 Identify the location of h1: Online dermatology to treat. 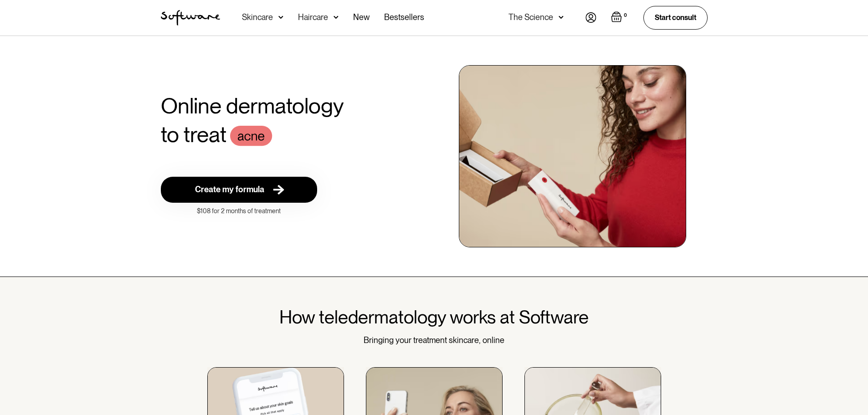
(253, 120).